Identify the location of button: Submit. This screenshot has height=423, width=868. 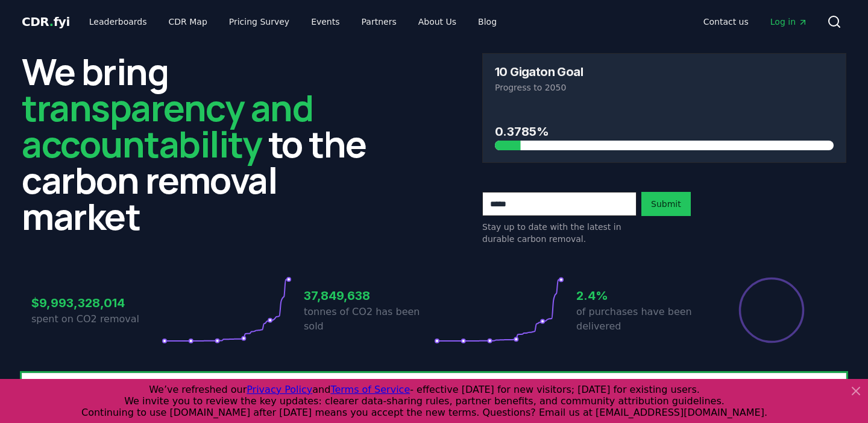
(666, 204).